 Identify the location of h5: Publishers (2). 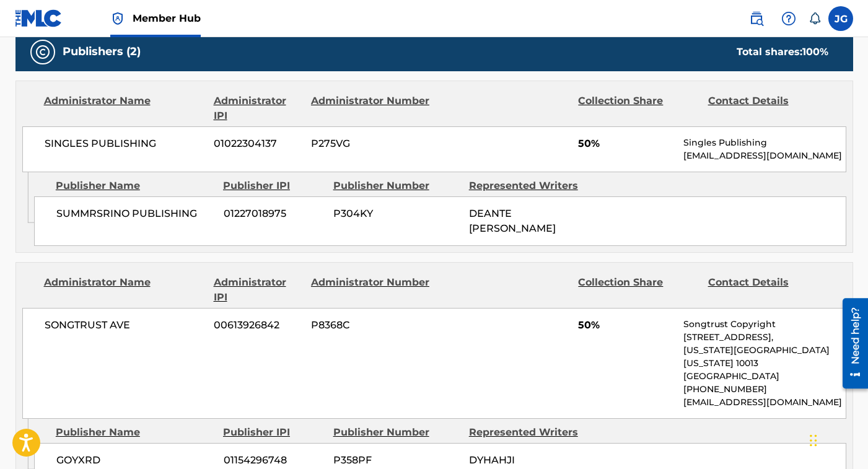
(102, 51).